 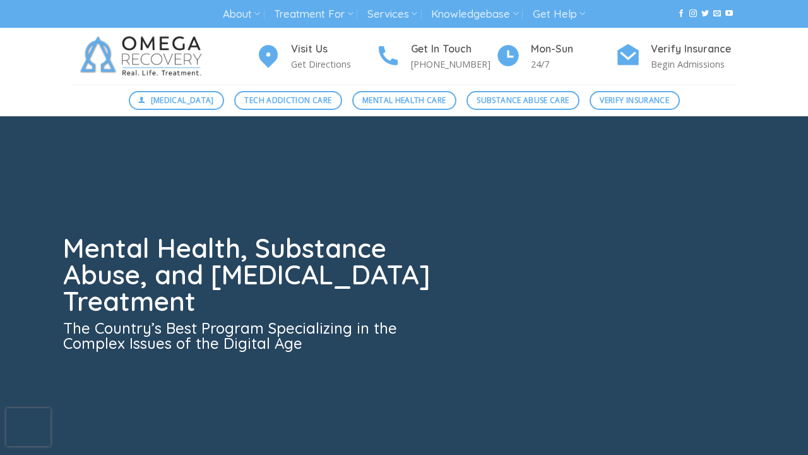 What do you see at coordinates (717, 14) in the screenshot?
I see `a: Send us an email` at bounding box center [717, 14].